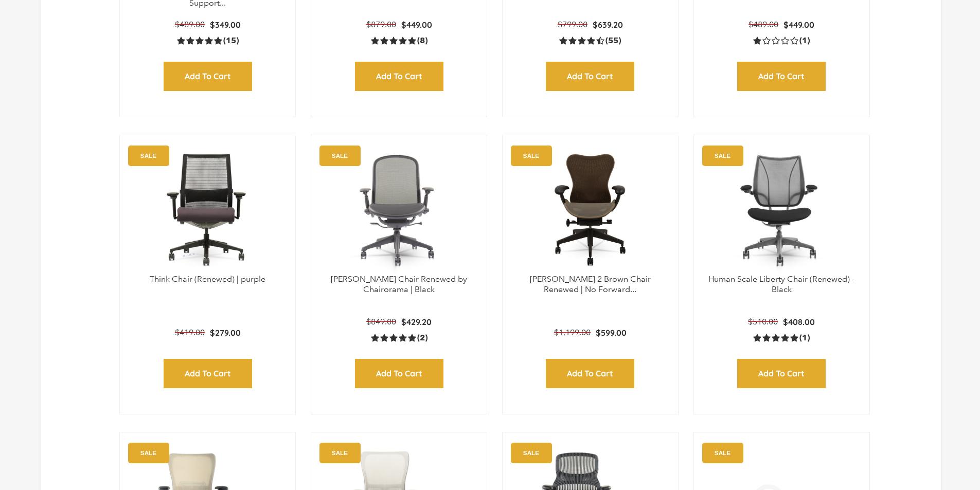 This screenshot has width=980, height=490. Describe the element at coordinates (781, 284) in the screenshot. I see `a: Human Scale Liberty Chair (Renewed) - Black` at that location.